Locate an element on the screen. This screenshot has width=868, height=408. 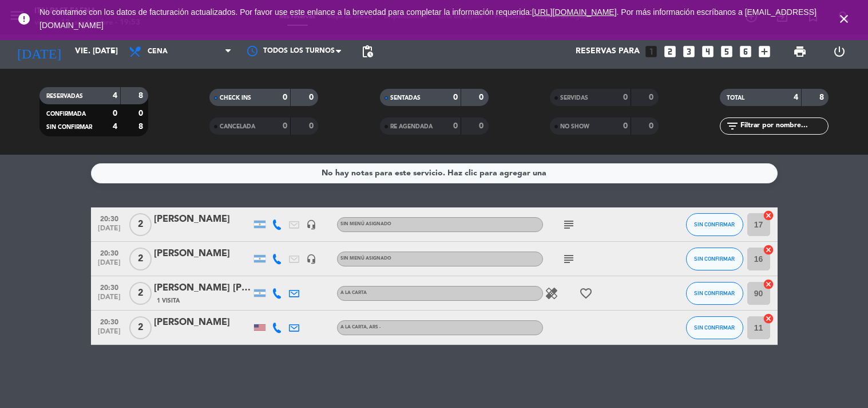
span: No contamos con los datos de facturación actualizados. Por favor use este enlance a la brevedad p... is located at coordinates (428, 18).